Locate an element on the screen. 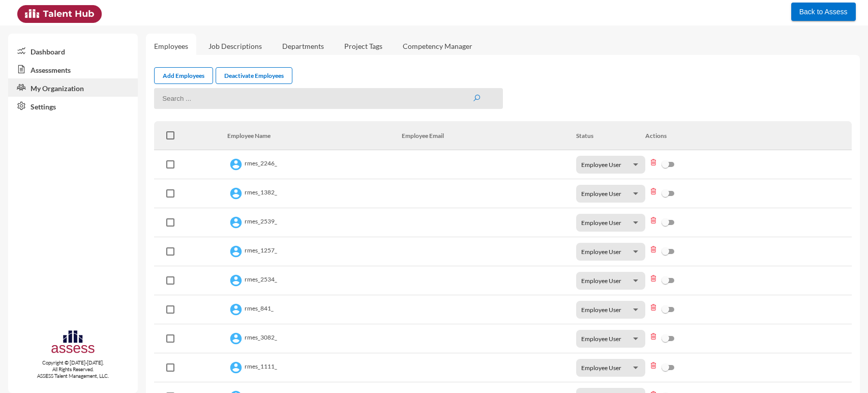  a: Employees is located at coordinates (170, 46).